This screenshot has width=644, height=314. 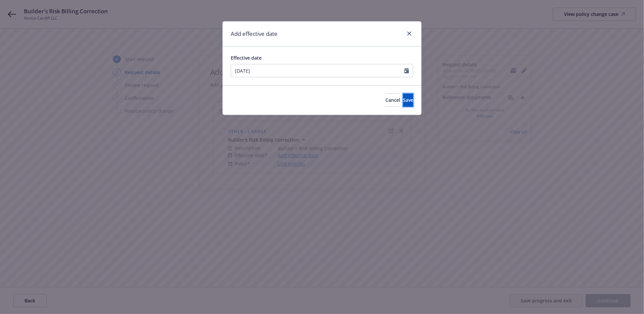 What do you see at coordinates (409, 34) in the screenshot?
I see `a: close` at bounding box center [409, 34].